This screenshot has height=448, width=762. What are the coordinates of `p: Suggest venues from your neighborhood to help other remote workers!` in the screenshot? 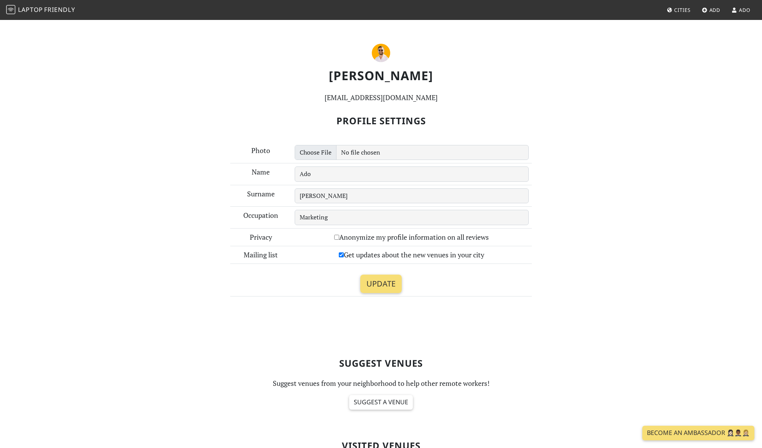 It's located at (381, 383).